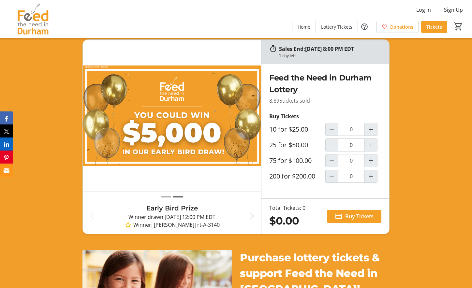 This screenshot has width=472, height=288. What do you see at coordinates (304, 27) in the screenshot?
I see `span: Home` at bounding box center [304, 27].